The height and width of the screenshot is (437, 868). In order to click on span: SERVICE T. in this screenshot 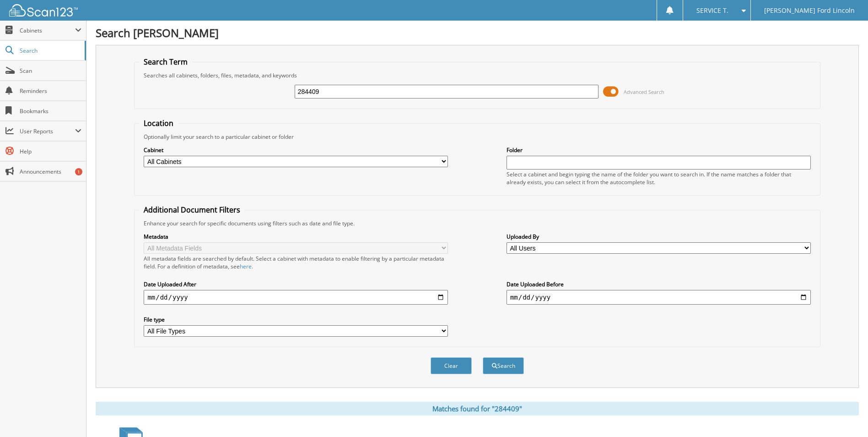, I will do `click(713, 10)`.